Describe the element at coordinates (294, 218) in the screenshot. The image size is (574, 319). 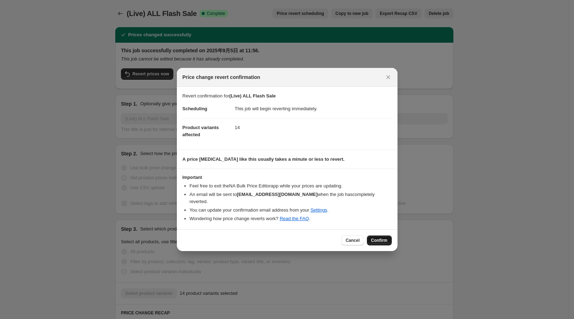
I see `a: Read the FAQ` at that location.